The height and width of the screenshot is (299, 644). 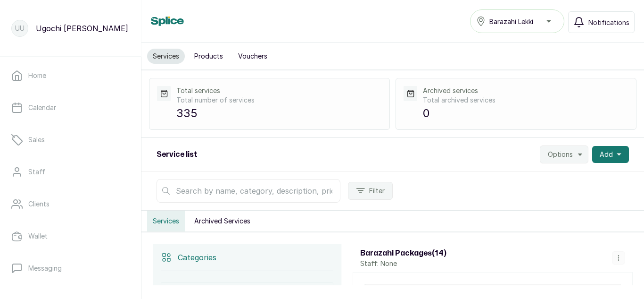 I want to click on a: Calendar, so click(x=70, y=107).